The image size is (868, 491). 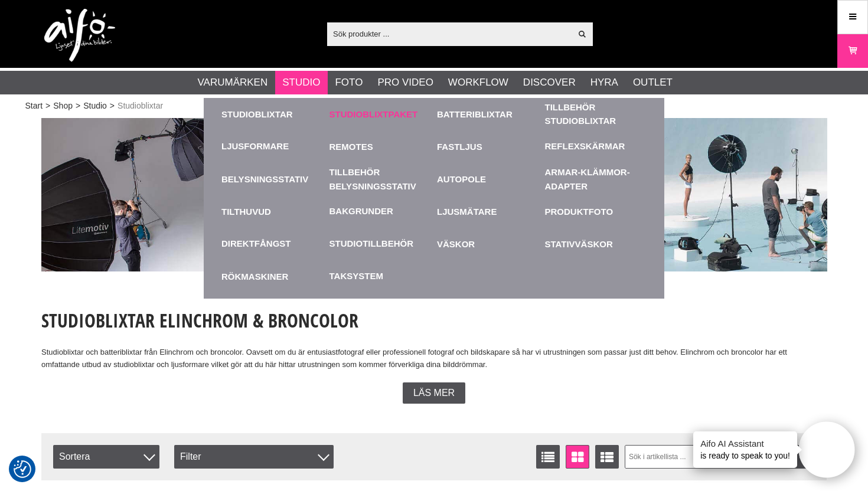 What do you see at coordinates (361, 212) in the screenshot?
I see `a: Bakgrunder` at bounding box center [361, 212].